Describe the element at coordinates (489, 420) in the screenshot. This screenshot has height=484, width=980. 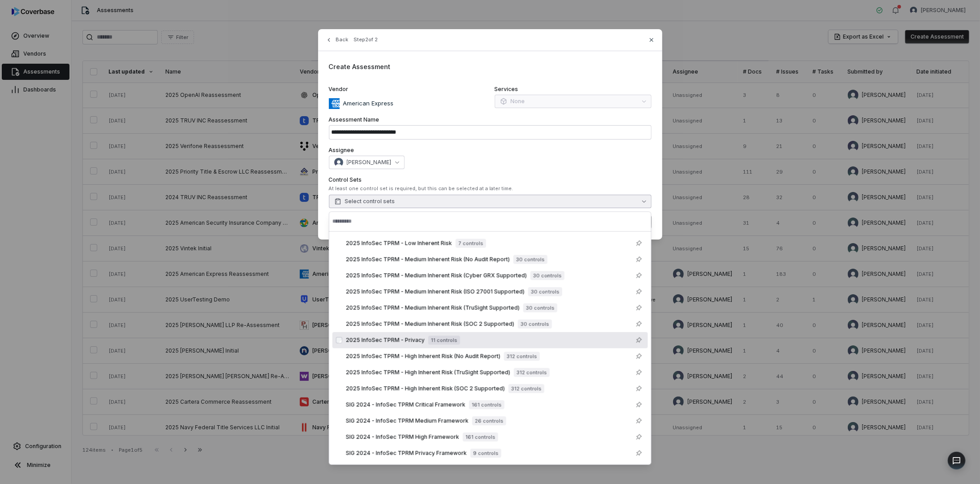
I see `span: 26 controls` at that location.